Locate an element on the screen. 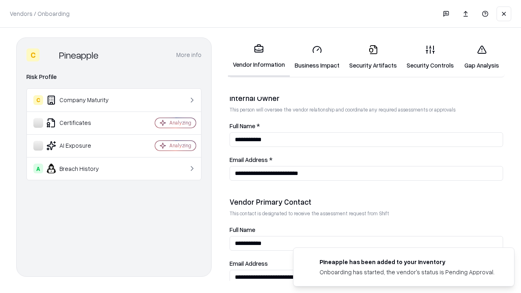 The image size is (521, 293). div: Breach History is located at coordinates (82, 168).